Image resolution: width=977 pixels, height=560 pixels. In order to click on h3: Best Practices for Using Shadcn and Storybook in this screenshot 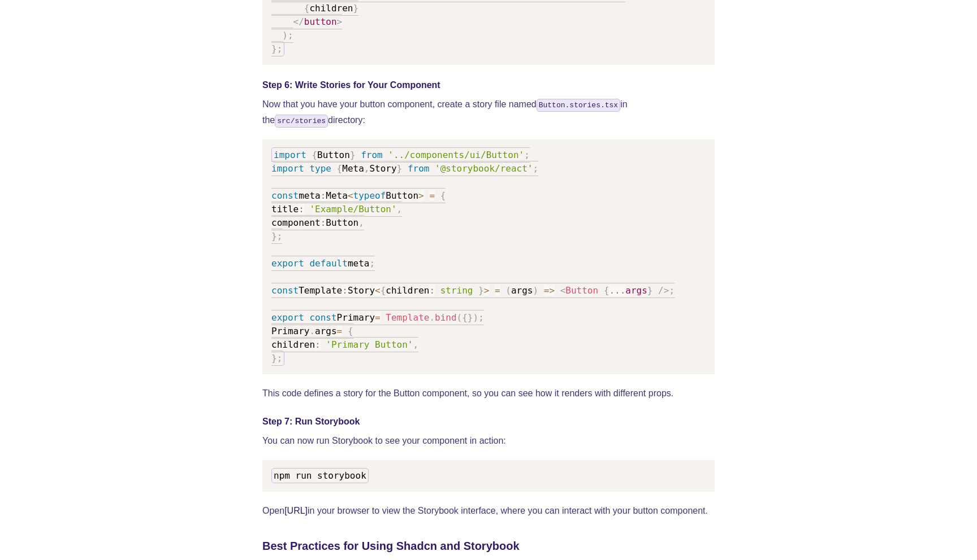, I will do `click(488, 546)`.